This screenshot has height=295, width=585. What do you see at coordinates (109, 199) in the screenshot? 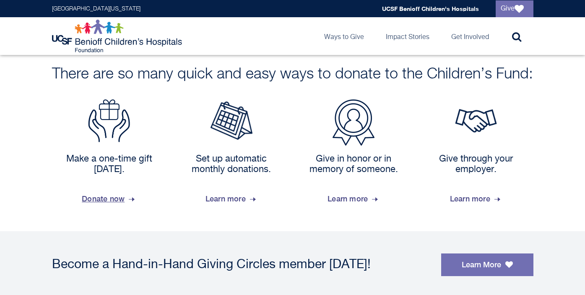
I see `span: Donate now` at bounding box center [109, 199].